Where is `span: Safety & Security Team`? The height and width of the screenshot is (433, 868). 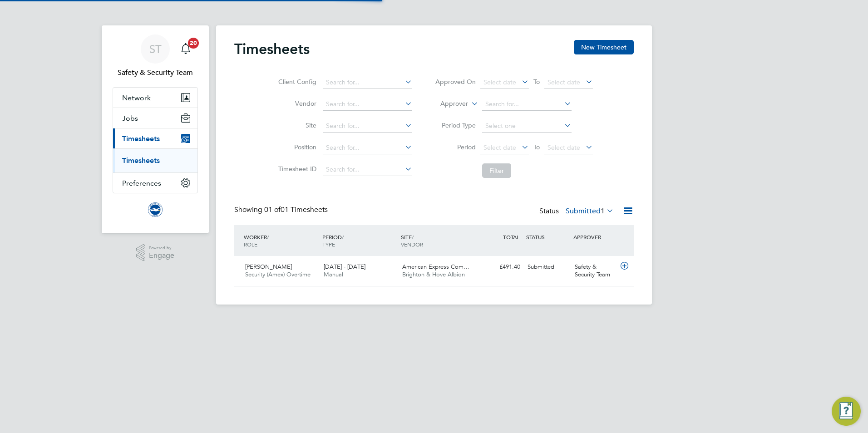
span: Safety & Security Team is located at coordinates (155, 72).